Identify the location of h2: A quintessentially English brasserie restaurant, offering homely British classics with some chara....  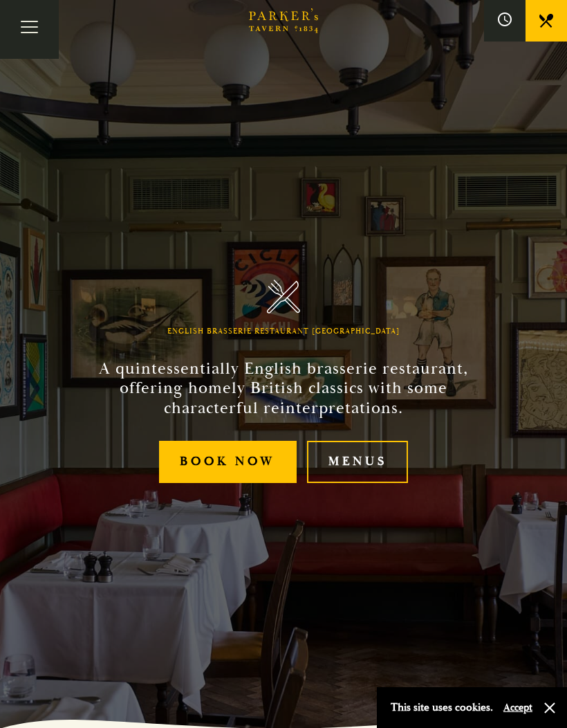
(284, 388).